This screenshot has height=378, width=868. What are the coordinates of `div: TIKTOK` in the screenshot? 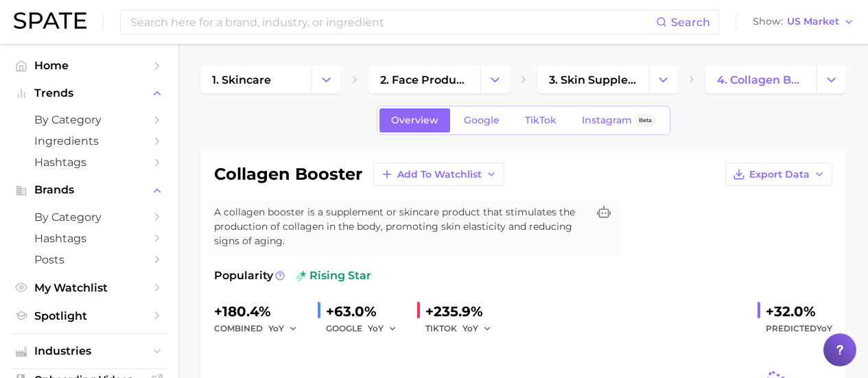 It's located at (463, 329).